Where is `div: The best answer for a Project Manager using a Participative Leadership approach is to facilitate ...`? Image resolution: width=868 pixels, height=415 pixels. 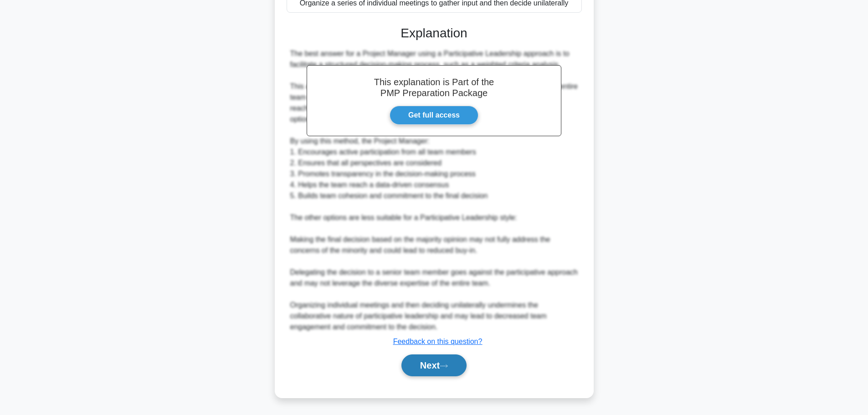
div: The best answer for a Project Manager using a Participative Leadership approach is to facilitate ... is located at coordinates (434, 191).